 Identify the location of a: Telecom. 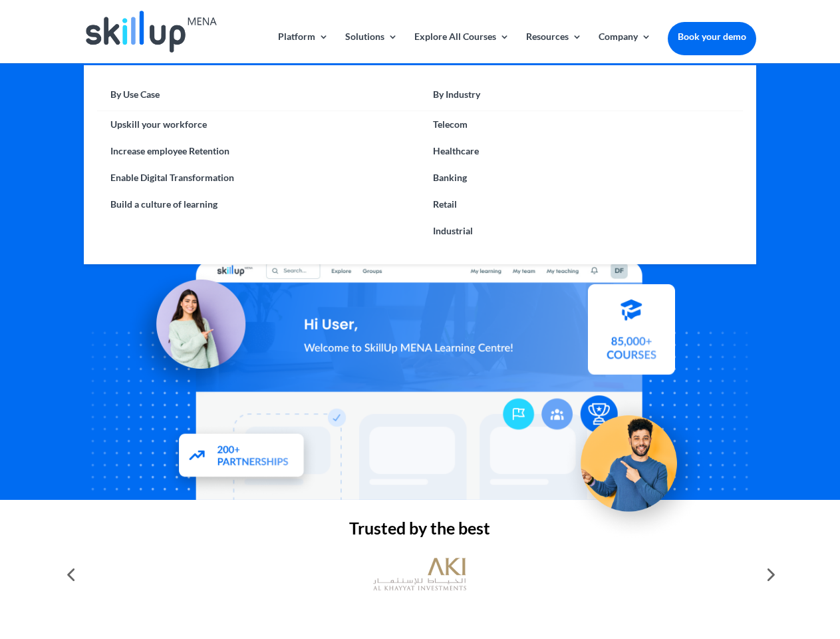
(580, 124).